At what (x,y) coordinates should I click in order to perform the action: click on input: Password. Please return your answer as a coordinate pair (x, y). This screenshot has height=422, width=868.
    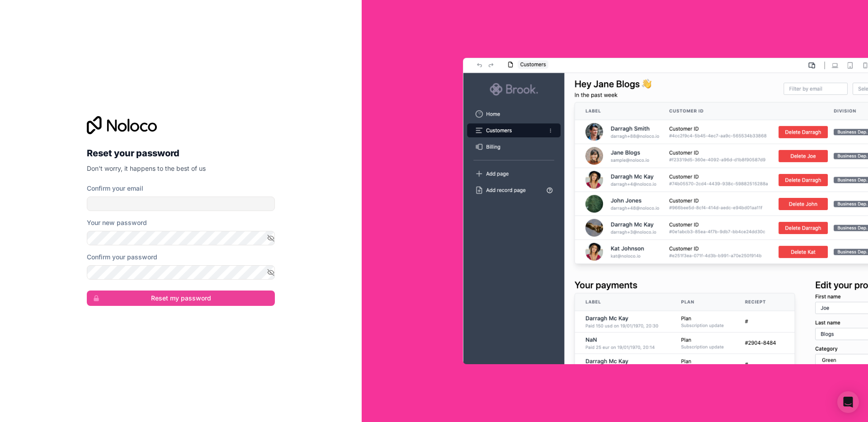
    Looking at the image, I should click on (181, 238).